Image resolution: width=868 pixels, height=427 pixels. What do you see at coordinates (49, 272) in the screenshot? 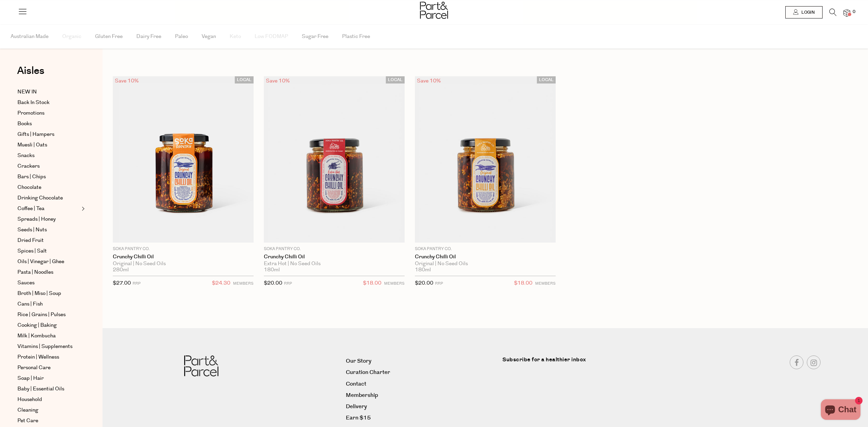
I see `a: Pasta | Noodles` at bounding box center [49, 272].